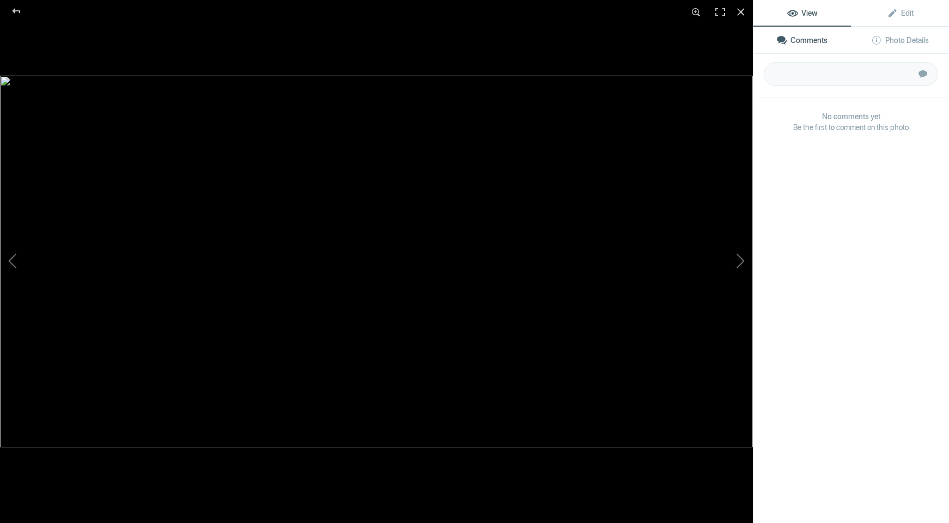  What do you see at coordinates (802, 40) in the screenshot?
I see `a: Comments` at bounding box center [802, 40].